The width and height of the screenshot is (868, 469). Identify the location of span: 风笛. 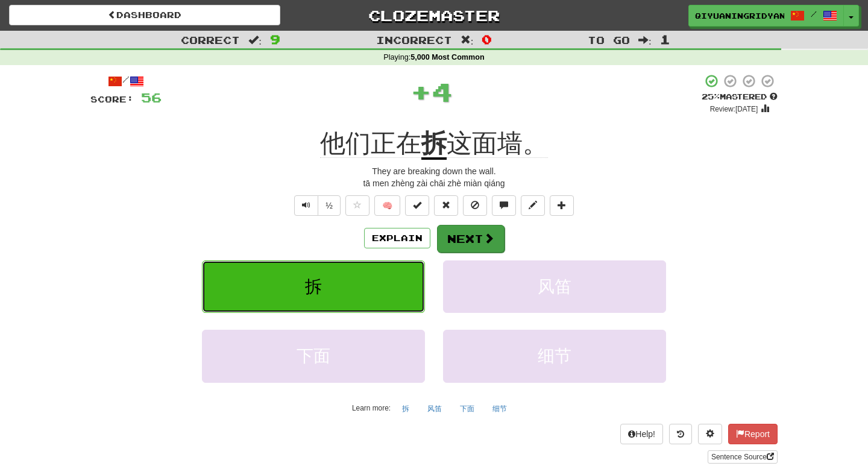
(555, 287).